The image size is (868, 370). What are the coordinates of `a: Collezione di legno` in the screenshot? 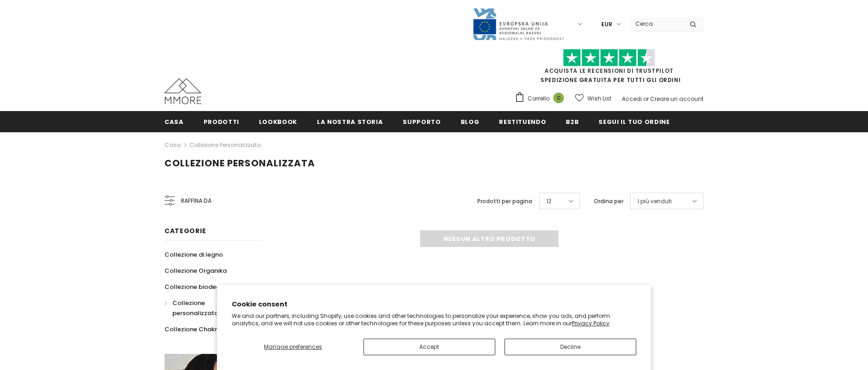 It's located at (193, 254).